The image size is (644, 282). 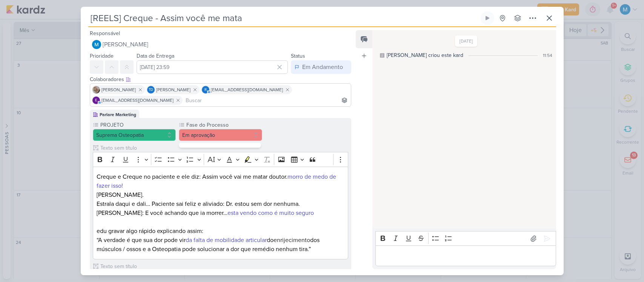 What do you see at coordinates (118, 115) in the screenshot?
I see `div: Parlare Marketing` at bounding box center [118, 115].